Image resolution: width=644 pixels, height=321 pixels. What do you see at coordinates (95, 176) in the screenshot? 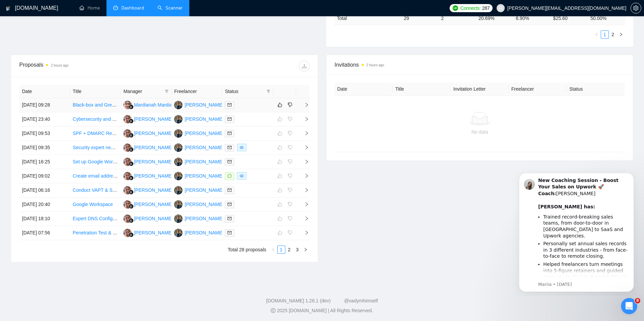
I see `td: Create email addresses: Need Access to Test Email Inboxes Across Multiple Global Providers` at bounding box center [95, 176].